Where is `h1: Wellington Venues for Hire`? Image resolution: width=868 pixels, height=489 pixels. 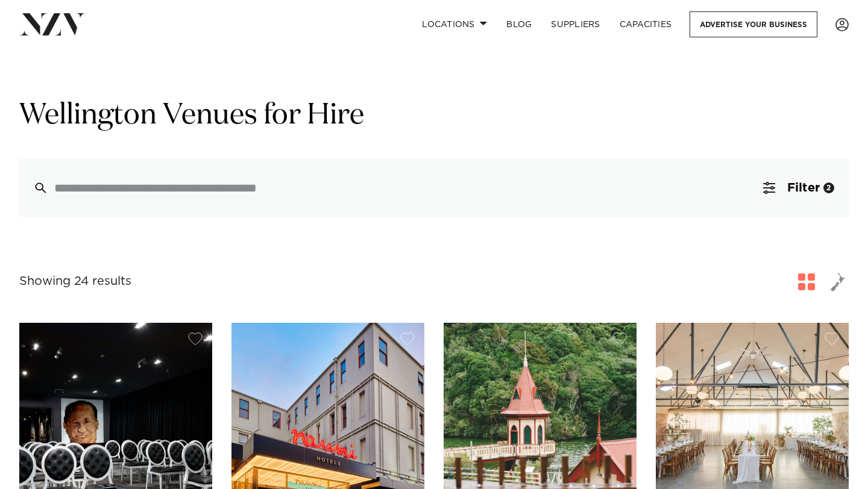 h1: Wellington Venues for Hire is located at coordinates (434, 115).